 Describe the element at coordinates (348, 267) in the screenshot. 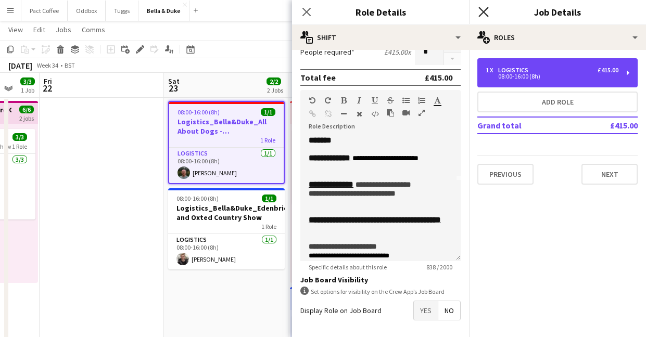

I see `span: Specific details about this role` at that location.